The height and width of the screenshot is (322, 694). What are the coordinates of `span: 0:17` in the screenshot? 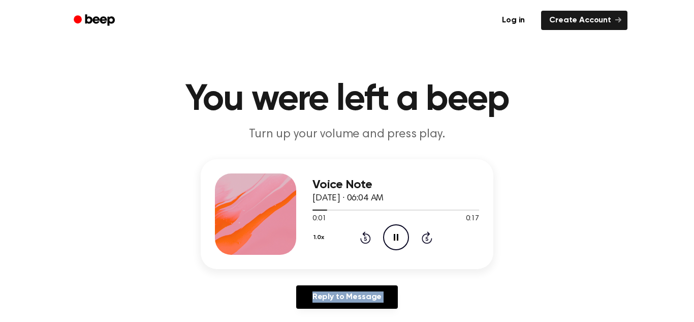 It's located at (473, 219).